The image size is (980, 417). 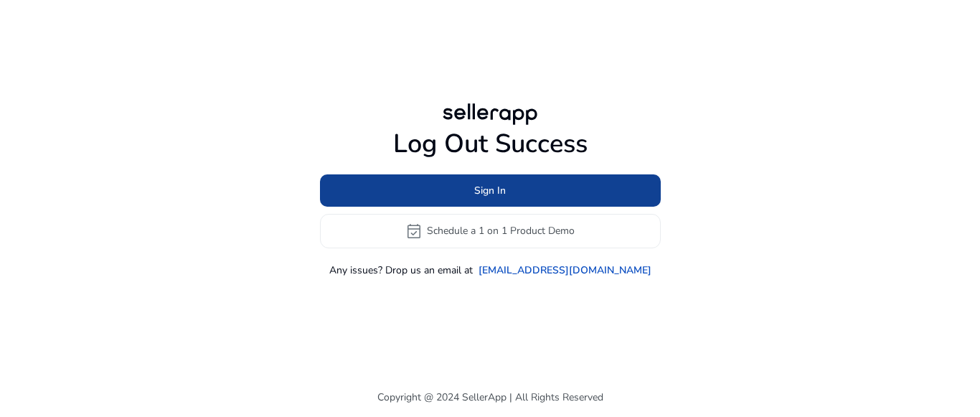 I want to click on span: event_available, so click(x=414, y=231).